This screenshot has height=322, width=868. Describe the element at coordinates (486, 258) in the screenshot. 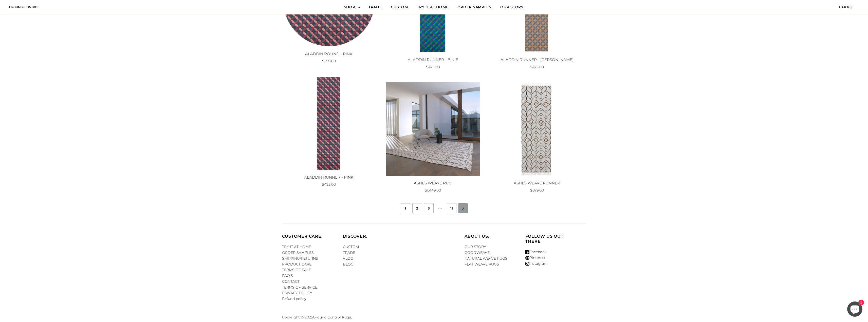

I see `a: NATURAL WEAVE RUGS` at that location.